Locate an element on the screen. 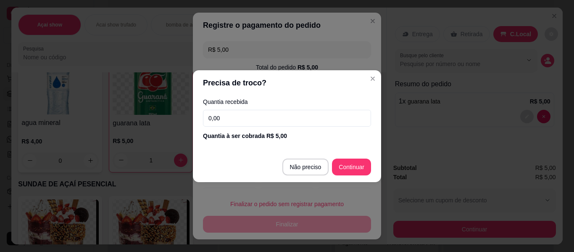  label: Quantia recebida is located at coordinates (287, 102).